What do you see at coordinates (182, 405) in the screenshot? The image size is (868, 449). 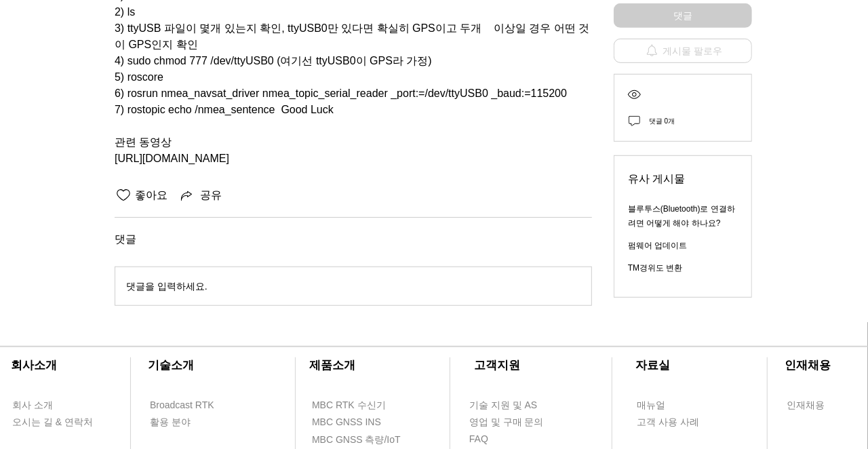 I see `span: Broadcast RTK` at bounding box center [182, 405].